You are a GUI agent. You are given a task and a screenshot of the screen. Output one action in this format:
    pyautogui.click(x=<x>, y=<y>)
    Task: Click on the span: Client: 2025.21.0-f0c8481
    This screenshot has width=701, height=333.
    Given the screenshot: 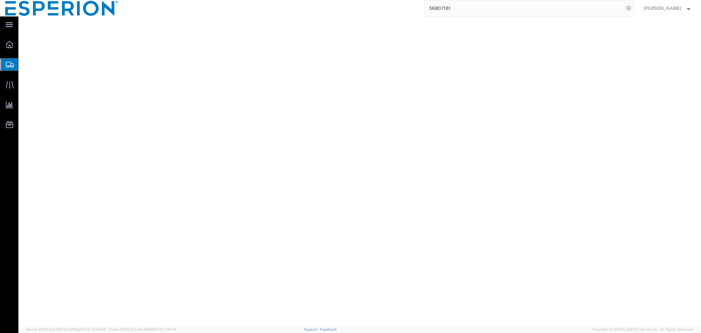 What is the action you would take?
    pyautogui.click(x=143, y=329)
    